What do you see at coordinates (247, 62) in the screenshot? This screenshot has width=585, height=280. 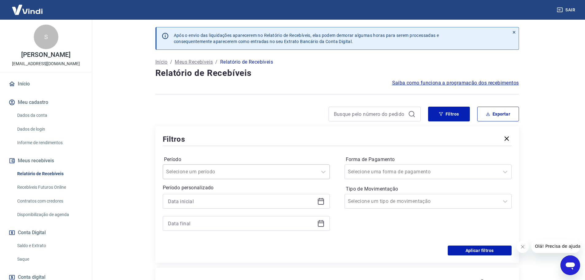 I see `p: Relatório de Recebíveis` at bounding box center [247, 62].